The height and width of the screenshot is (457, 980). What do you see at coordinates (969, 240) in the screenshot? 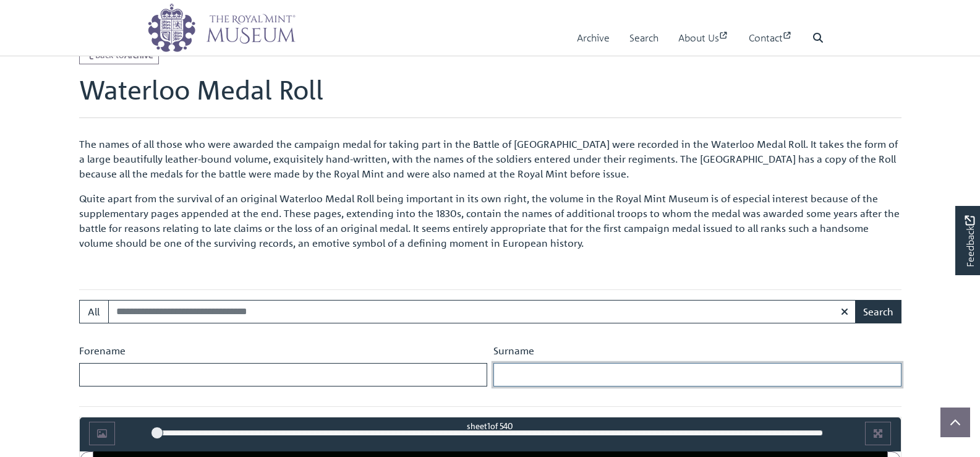
I see `span: Feedback` at bounding box center [969, 240].